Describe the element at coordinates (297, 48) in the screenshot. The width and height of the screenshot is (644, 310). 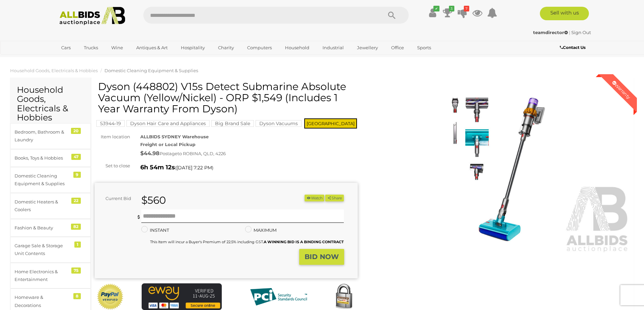
I see `a: Household` at that location.